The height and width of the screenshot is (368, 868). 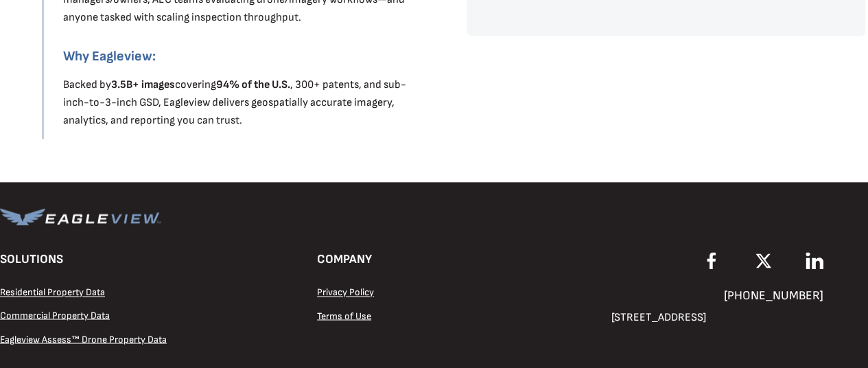 What do you see at coordinates (344, 315) in the screenshot?
I see `a: Terms of Use` at bounding box center [344, 315].